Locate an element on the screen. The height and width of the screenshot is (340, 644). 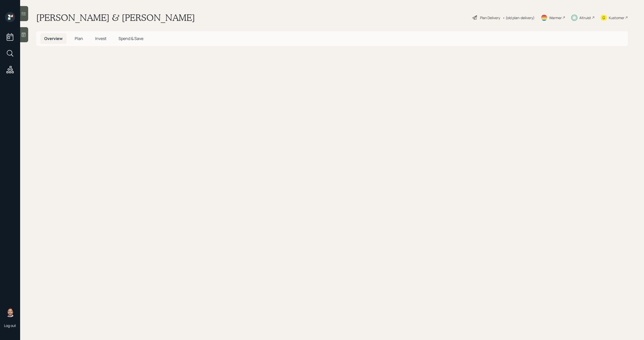
img: michael-russo-headshot.png is located at coordinates (10, 312).